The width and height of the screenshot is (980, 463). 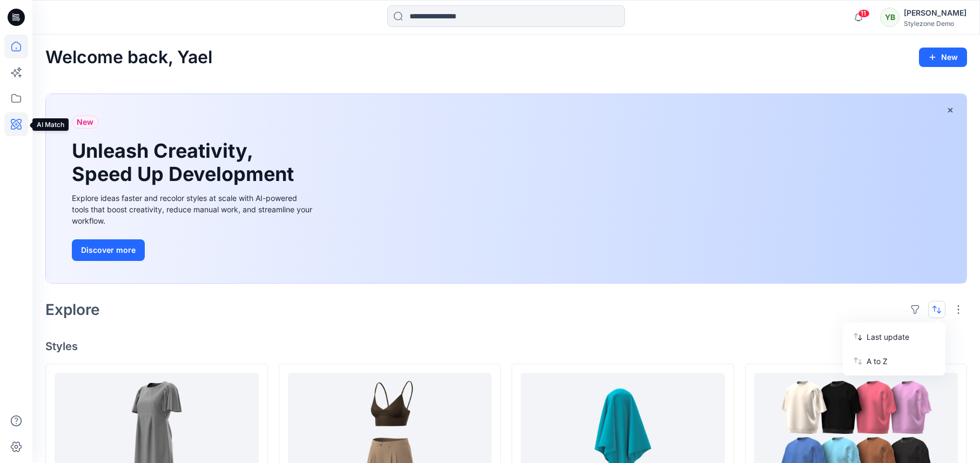 I want to click on h2: Explore, so click(x=72, y=309).